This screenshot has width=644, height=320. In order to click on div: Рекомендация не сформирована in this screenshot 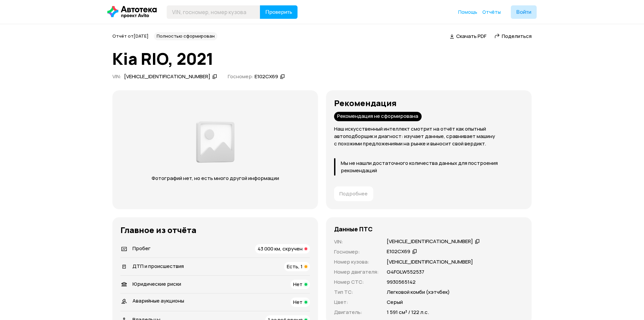, I will do `click(378, 117)`.